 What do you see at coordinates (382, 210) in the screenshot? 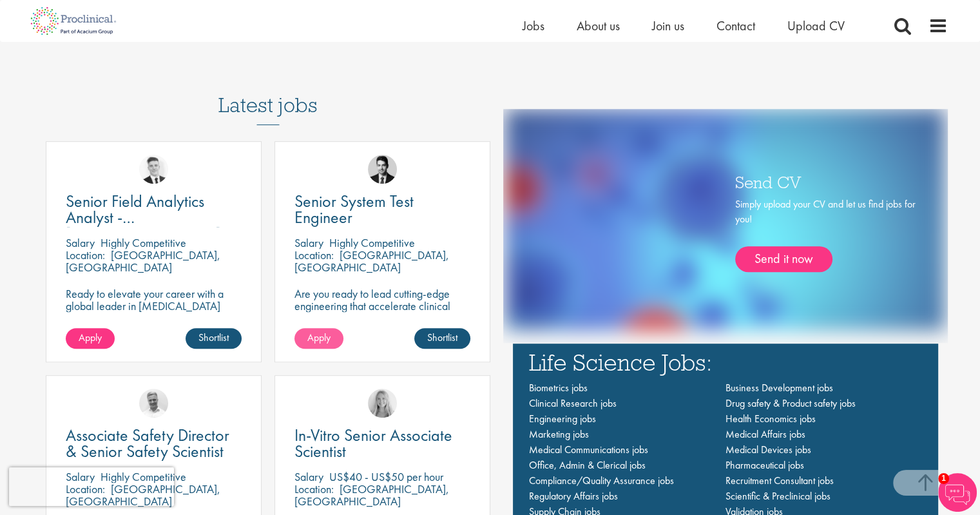
I see `a: Senior System Test Engineer` at bounding box center [382, 210].